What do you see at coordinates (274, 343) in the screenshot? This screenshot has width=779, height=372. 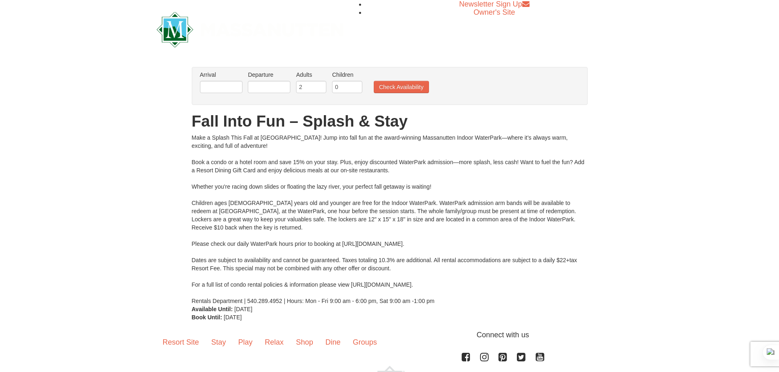 I see `a: Relax` at bounding box center [274, 343].